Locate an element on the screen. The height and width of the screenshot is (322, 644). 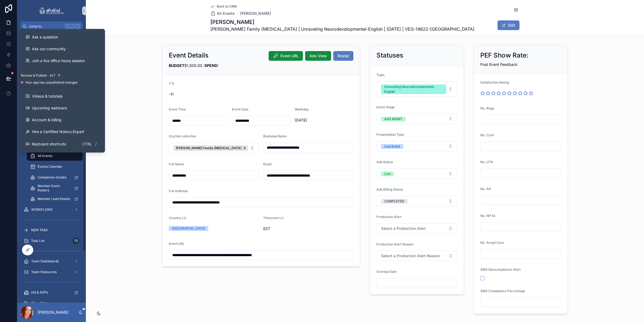
span: Videos & tutorials is located at coordinates (47, 96).